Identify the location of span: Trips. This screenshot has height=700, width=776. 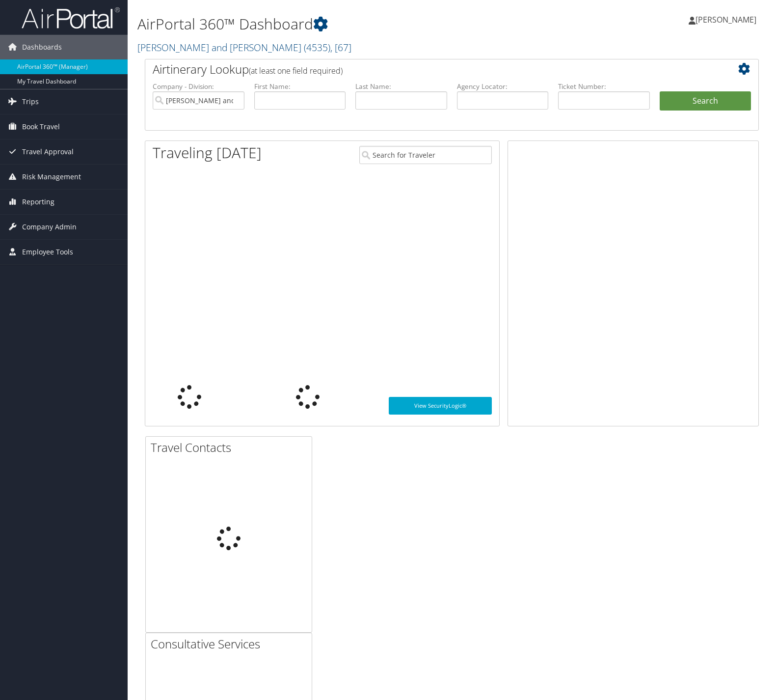
(30, 102).